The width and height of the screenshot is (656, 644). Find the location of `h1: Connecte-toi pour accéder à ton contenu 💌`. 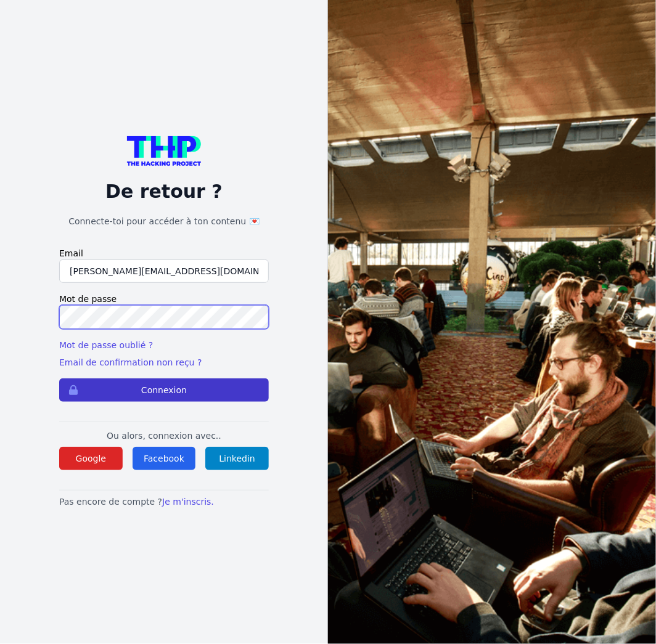

h1: Connecte-toi pour accéder à ton contenu 💌 is located at coordinates (164, 221).